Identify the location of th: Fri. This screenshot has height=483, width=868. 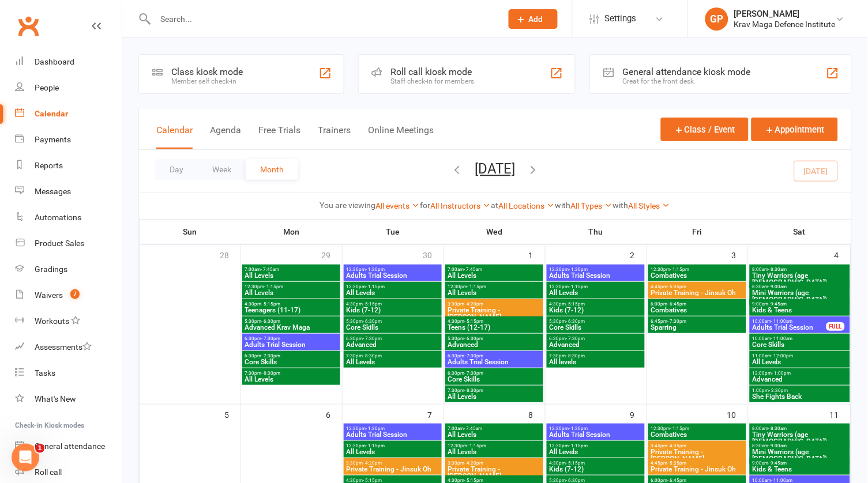
(697, 232).